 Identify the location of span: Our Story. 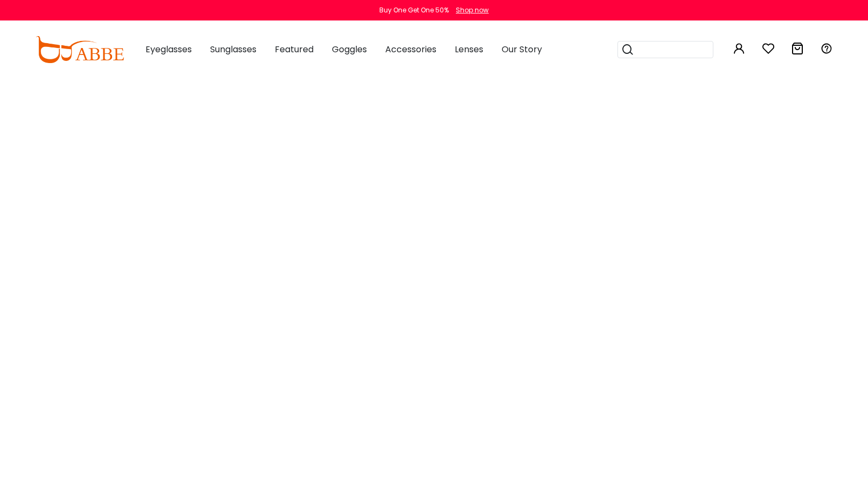
(522, 49).